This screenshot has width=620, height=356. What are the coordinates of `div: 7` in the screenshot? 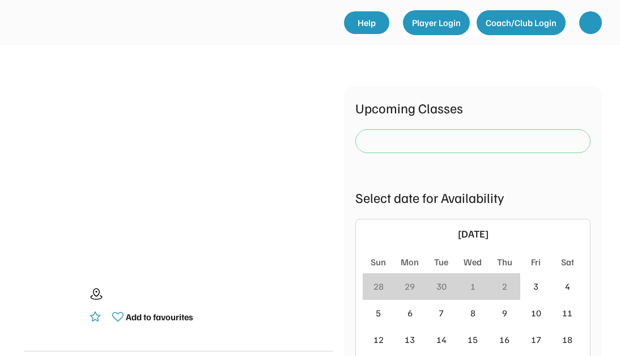 It's located at (441, 313).